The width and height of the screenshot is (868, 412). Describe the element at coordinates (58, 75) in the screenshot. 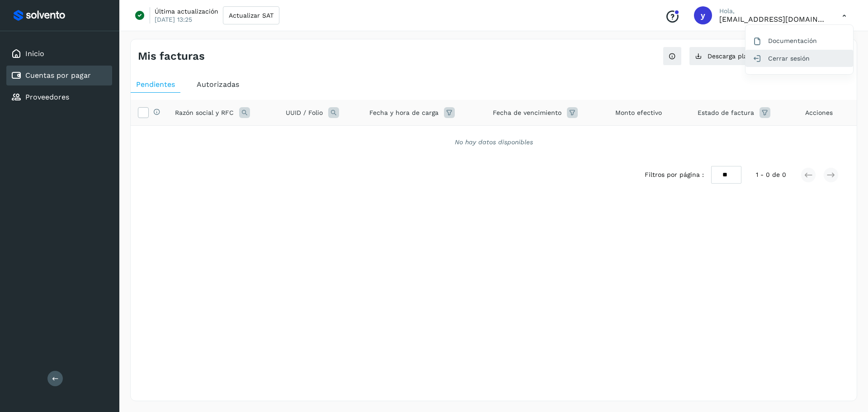

I see `a: Cuentas por pagar` at that location.